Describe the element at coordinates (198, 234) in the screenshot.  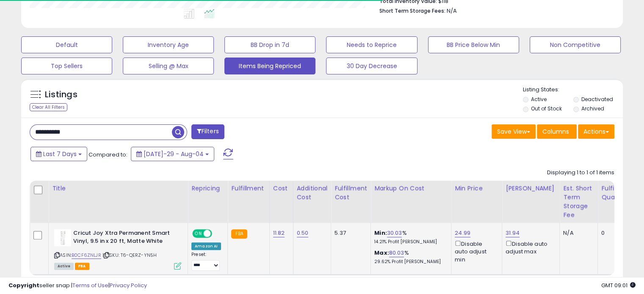
I see `span: ON` at that location.